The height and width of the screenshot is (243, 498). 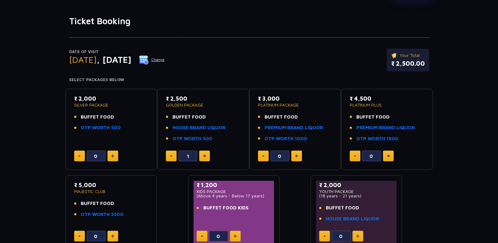 I want to click on p: (Above 4 years - Below 17 years), so click(x=234, y=196).